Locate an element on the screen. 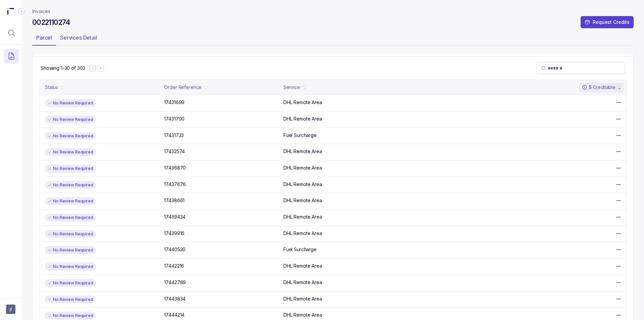  p: 17443834 is located at coordinates (175, 299).